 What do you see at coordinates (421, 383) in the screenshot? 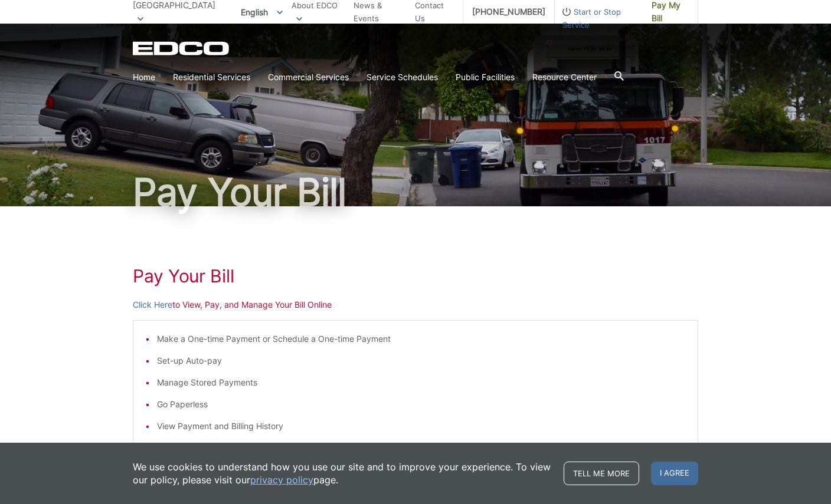
I see `li: Manage Stored Payments` at bounding box center [421, 383].